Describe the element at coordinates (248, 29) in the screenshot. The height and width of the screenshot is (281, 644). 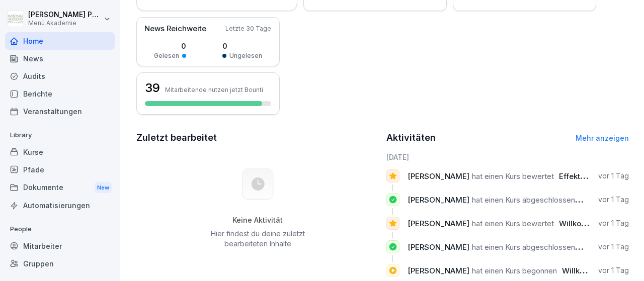
I see `p: Letzte 30 Tage` at that location.